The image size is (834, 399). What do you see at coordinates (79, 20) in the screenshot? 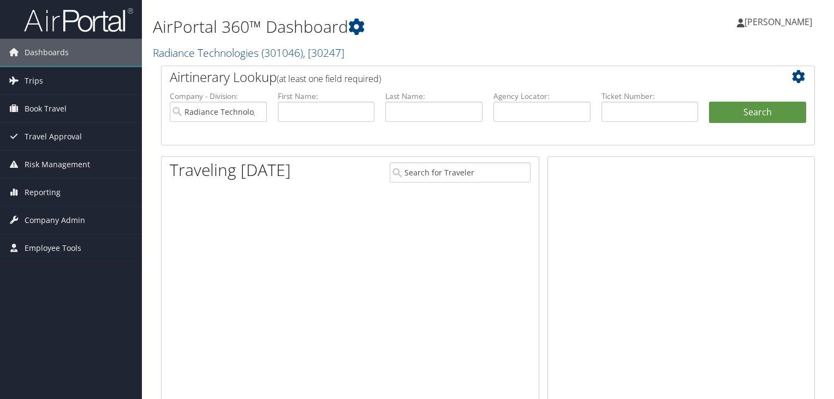
I see `img: airportal-logo.png` at bounding box center [79, 20].